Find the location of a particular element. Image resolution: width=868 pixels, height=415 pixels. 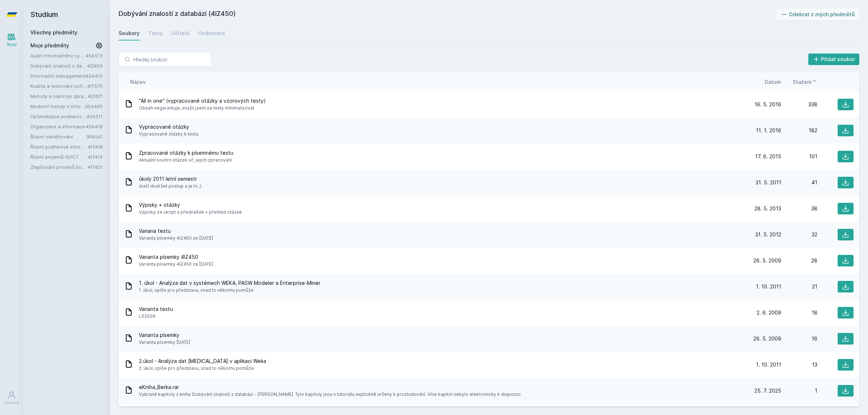

div: 13 is located at coordinates (799, 365).